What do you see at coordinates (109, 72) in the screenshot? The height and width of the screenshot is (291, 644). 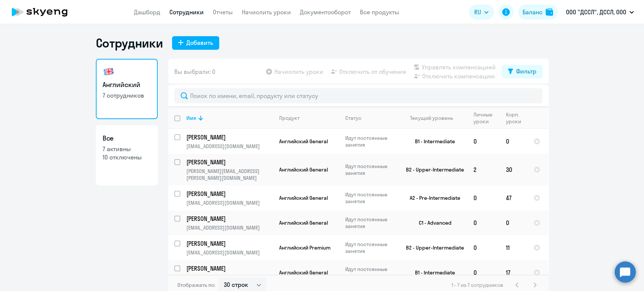 I see `img: english` at bounding box center [109, 72].